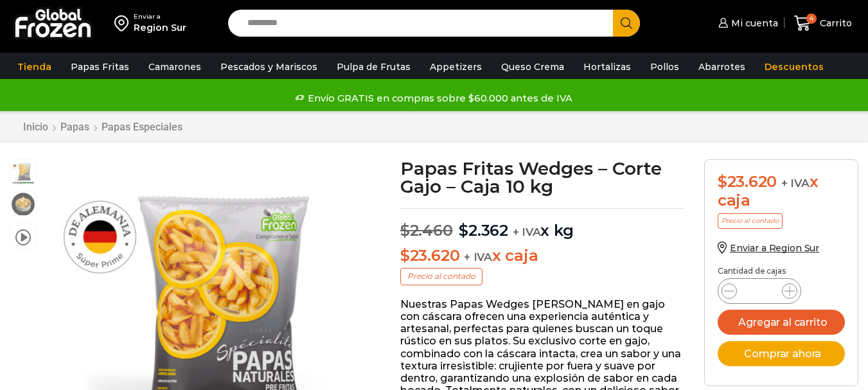 This screenshot has width=868, height=390. Describe the element at coordinates (160, 27) in the screenshot. I see `div: Region Sur` at that location.